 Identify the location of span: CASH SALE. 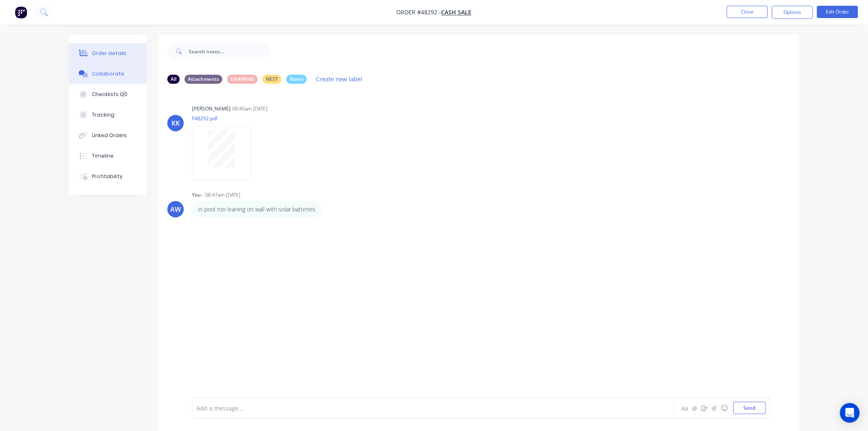
(456, 12).